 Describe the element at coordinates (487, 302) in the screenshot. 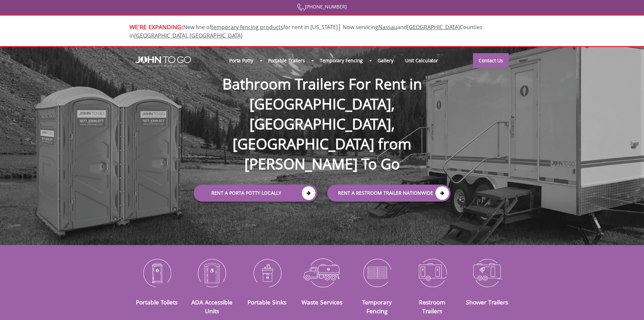

I see `a: Shower Trailers` at that location.